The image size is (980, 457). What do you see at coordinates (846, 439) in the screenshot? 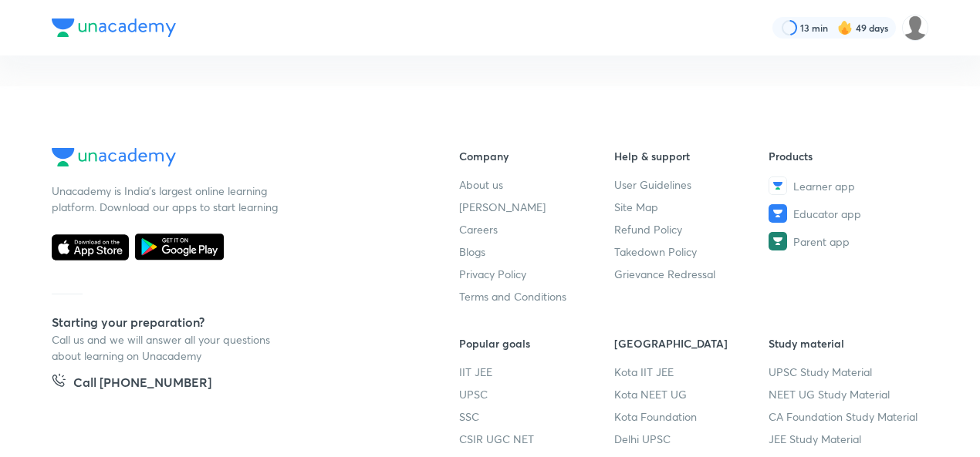
I see `a: JEE Study Material` at bounding box center [846, 439].